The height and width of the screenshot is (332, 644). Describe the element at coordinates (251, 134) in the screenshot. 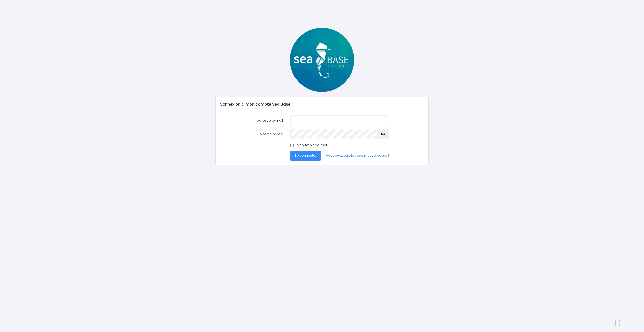

I see `label: Mot de passe` at that location.